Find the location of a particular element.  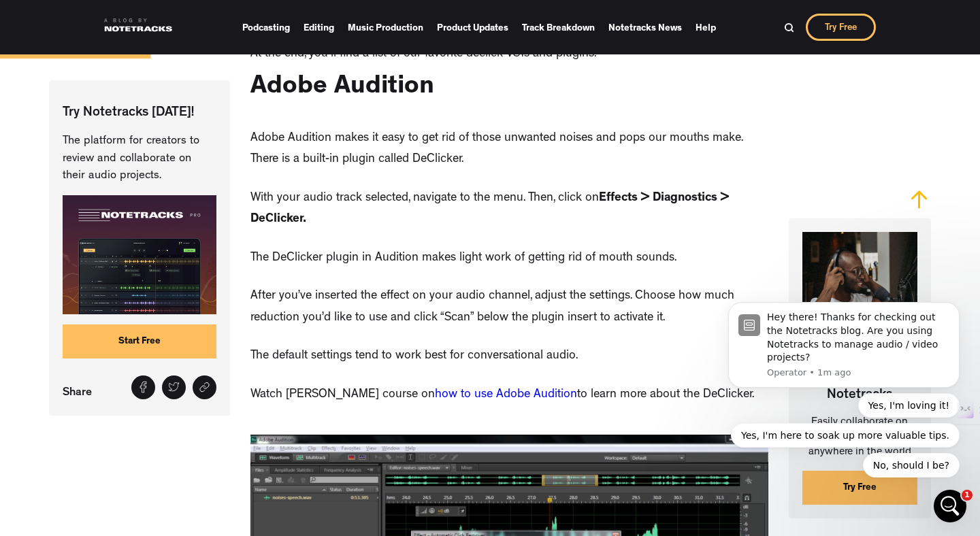

h2: Adobe Audition is located at coordinates (342, 88).